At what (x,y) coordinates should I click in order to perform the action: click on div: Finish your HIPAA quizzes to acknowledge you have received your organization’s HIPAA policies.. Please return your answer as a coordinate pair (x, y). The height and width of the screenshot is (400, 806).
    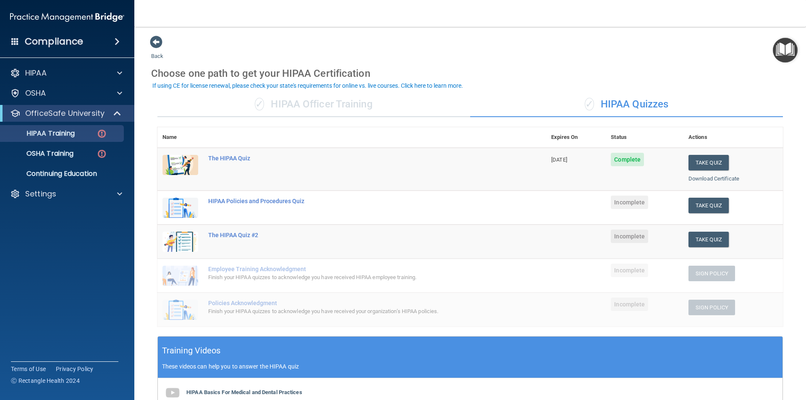
    Looking at the image, I should click on (356, 311).